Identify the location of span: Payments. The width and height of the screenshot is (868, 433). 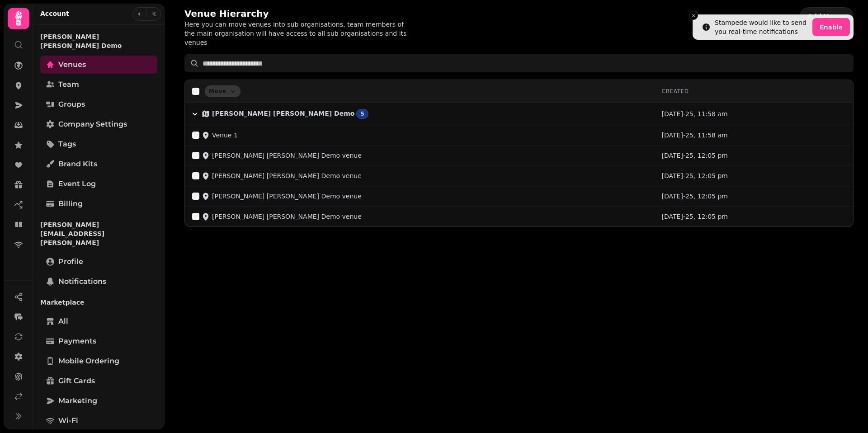
(78, 341).